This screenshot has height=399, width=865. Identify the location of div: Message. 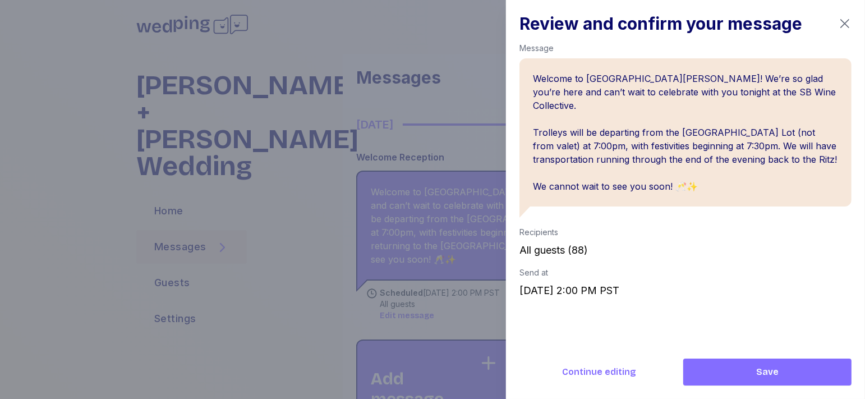
(685, 48).